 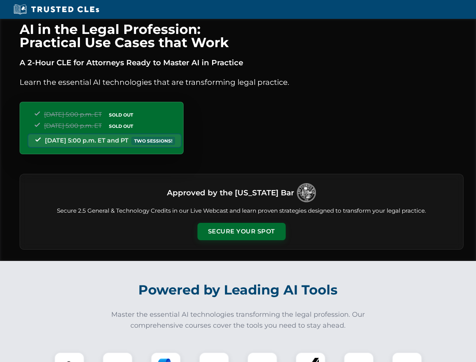 I want to click on p: Master the essential AI technologies transforming the legal profession. Our comprehensive courses..., so click(x=238, y=320).